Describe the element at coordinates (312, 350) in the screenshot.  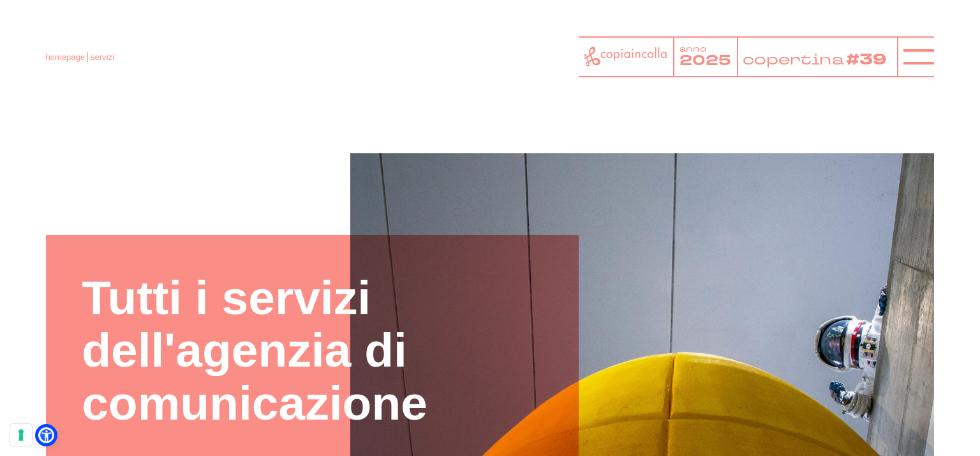
I see `h1: Tutti i servizi dell'agenzia di comunicazione` at that location.